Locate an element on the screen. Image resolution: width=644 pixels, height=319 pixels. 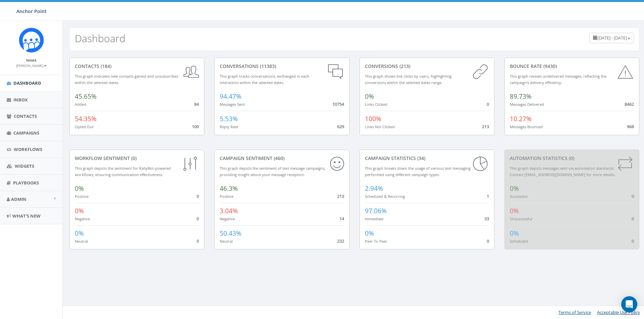
span: Inbox is located at coordinates (20, 100).